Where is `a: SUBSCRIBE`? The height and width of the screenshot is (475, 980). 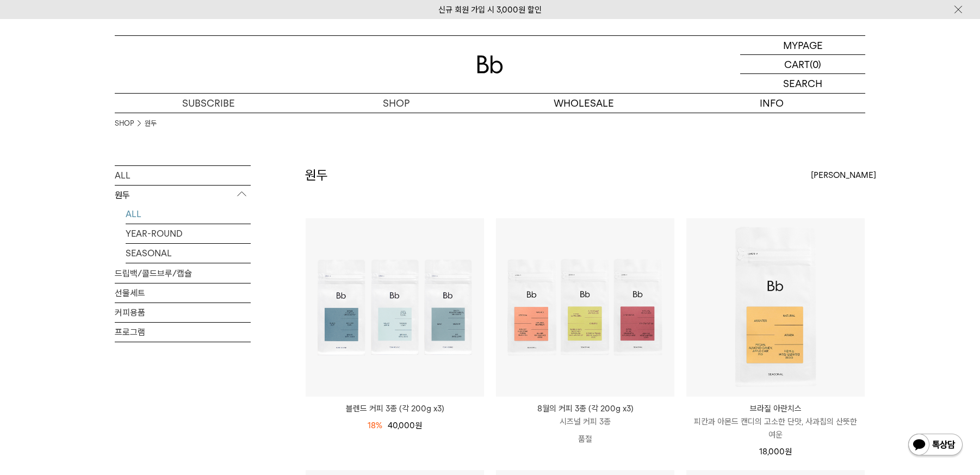
a: SUBSCRIBE is located at coordinates (208, 103).